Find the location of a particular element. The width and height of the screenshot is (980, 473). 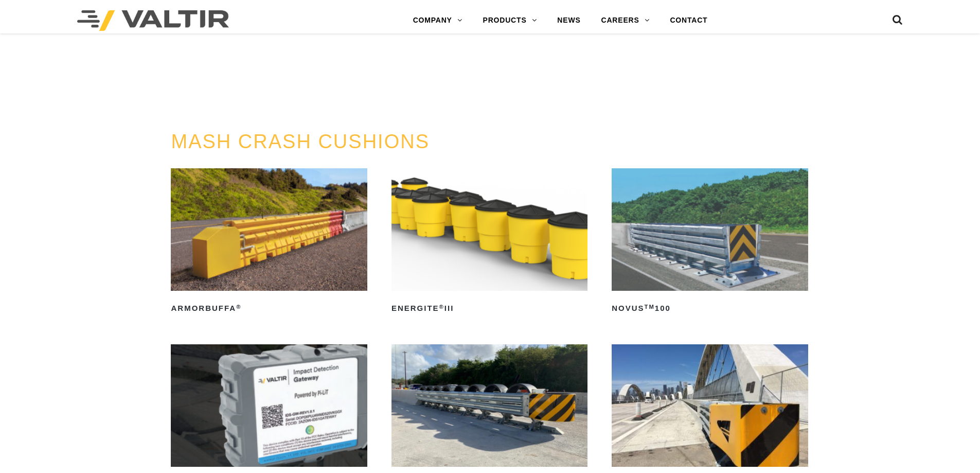

a: NEWS is located at coordinates (568, 20).